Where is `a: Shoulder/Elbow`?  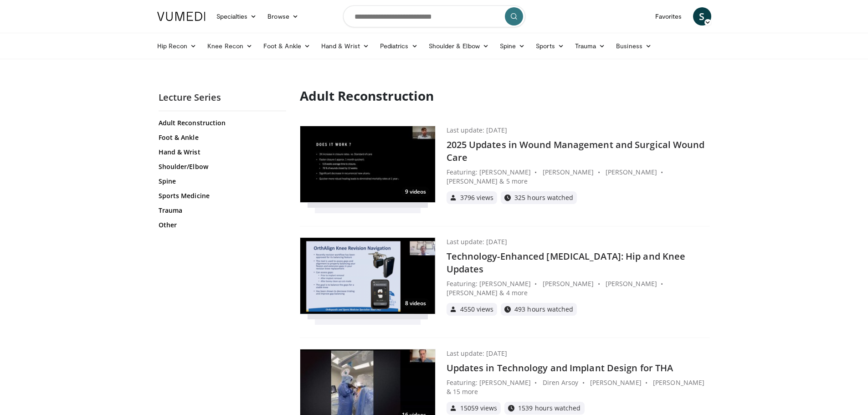
a: Shoulder/Elbow is located at coordinates (221, 167).